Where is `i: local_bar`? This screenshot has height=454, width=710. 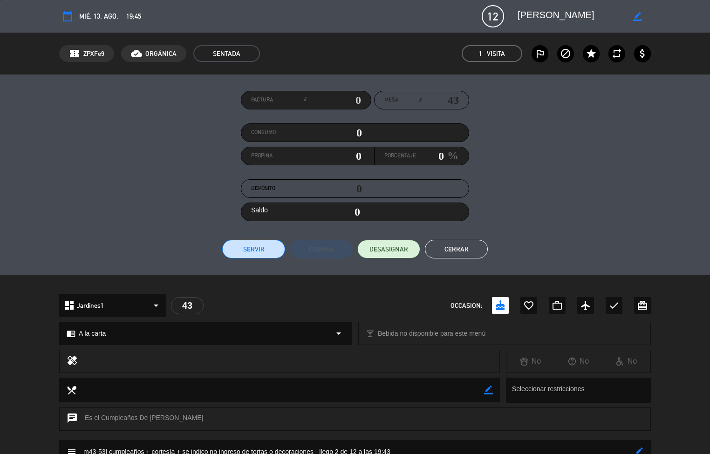
i: local_bar is located at coordinates (370, 334).